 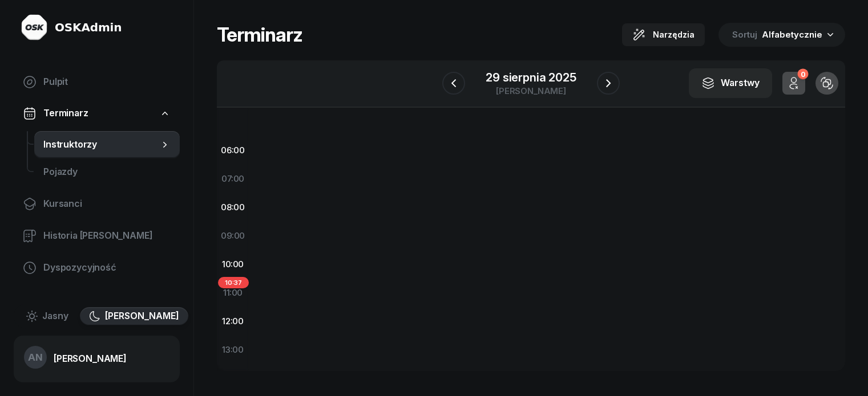 What do you see at coordinates (55, 316) in the screenshot?
I see `span: Jasny` at bounding box center [55, 316].